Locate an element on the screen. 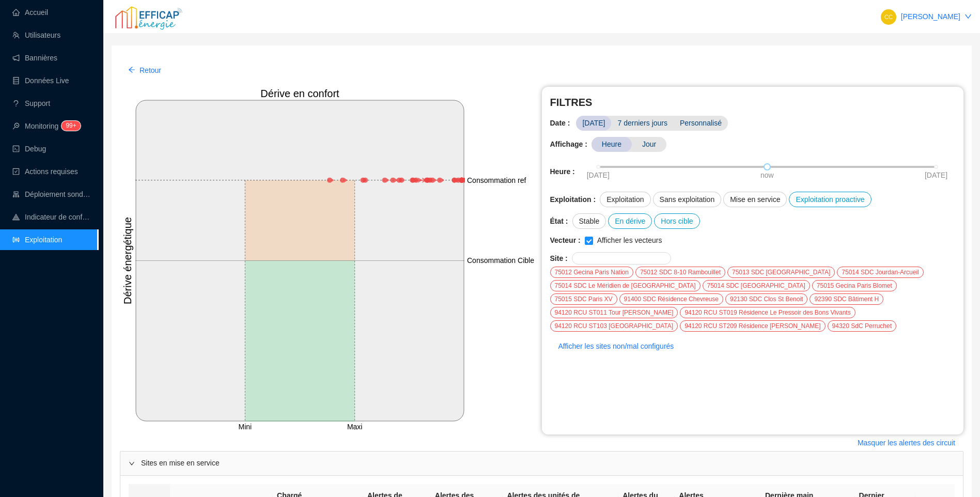 The width and height of the screenshot is (980, 497). button: Afficher les sites non/mal configurés is located at coordinates (616, 346).